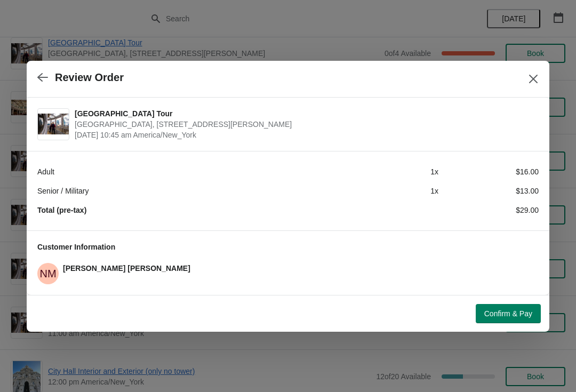 The height and width of the screenshot is (392, 576). I want to click on div: Adult, so click(188, 172).